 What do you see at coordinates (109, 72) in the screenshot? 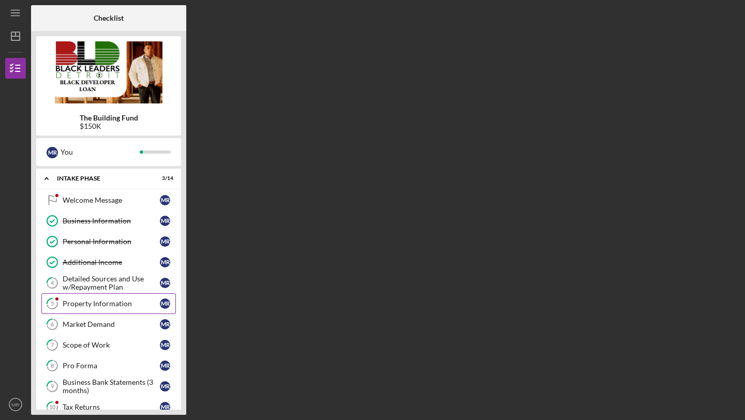
I see `img: Product logo` at bounding box center [109, 72].